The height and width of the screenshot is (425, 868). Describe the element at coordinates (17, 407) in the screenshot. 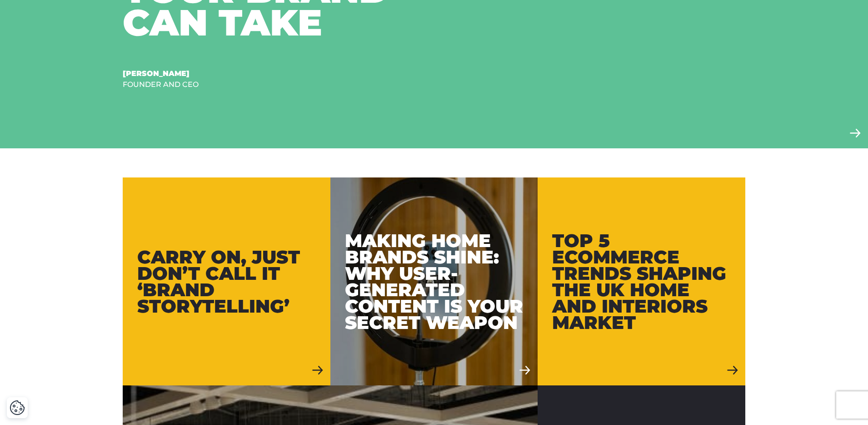

I see `button: Cookie Settings` at that location.